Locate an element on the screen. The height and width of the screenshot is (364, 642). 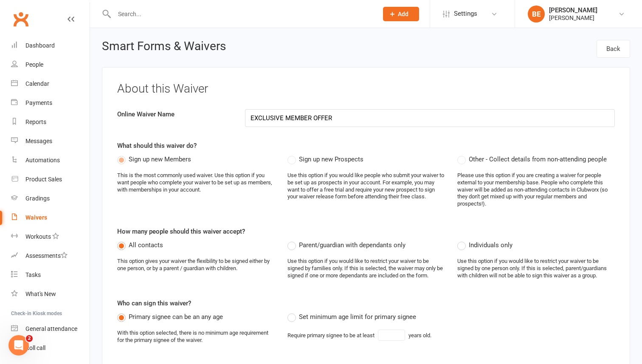
div: BE is located at coordinates (536, 14).